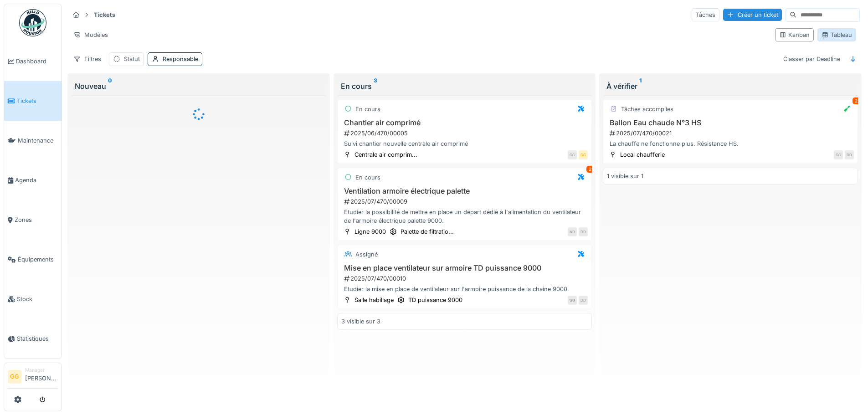 This screenshot has width=868, height=415. I want to click on div: Assigné, so click(366, 254).